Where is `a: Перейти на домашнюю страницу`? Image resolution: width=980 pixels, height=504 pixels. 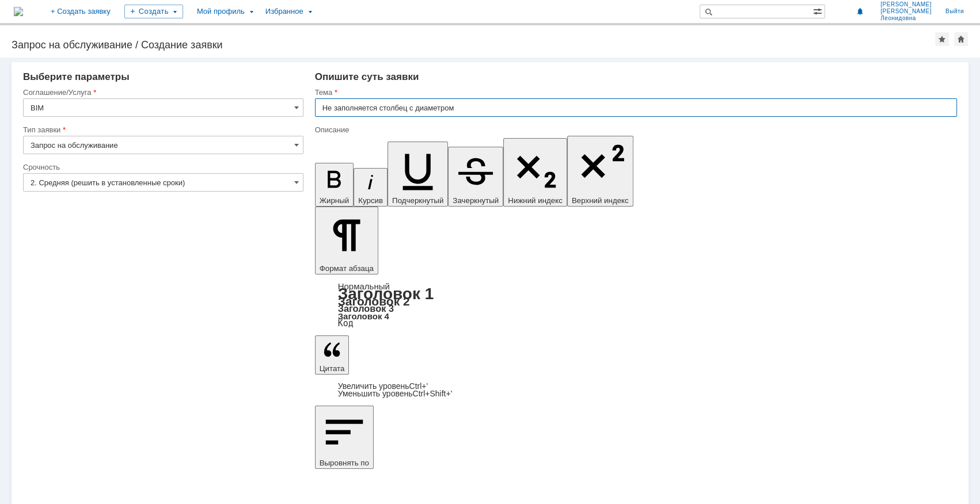
a: Перейти на домашнюю страницу is located at coordinates (19, 12).